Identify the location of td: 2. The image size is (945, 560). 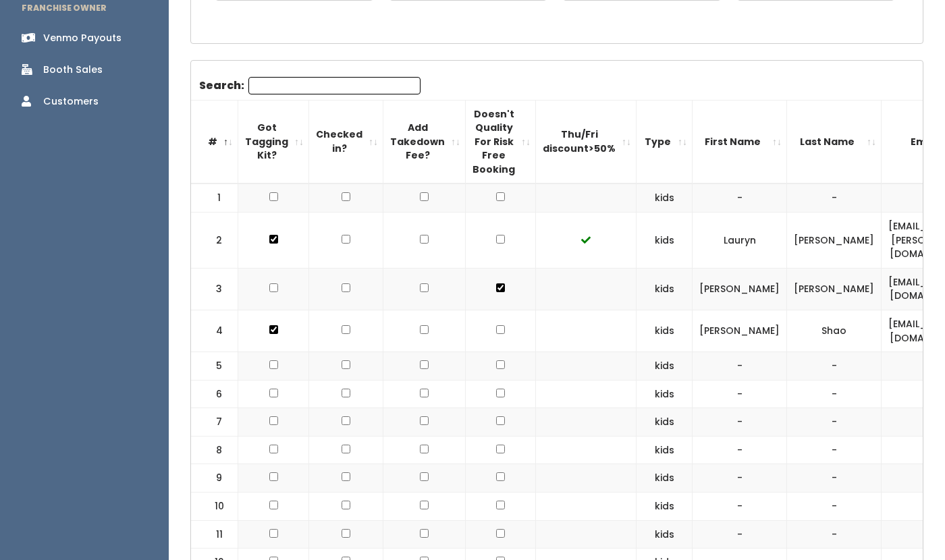
(214, 240).